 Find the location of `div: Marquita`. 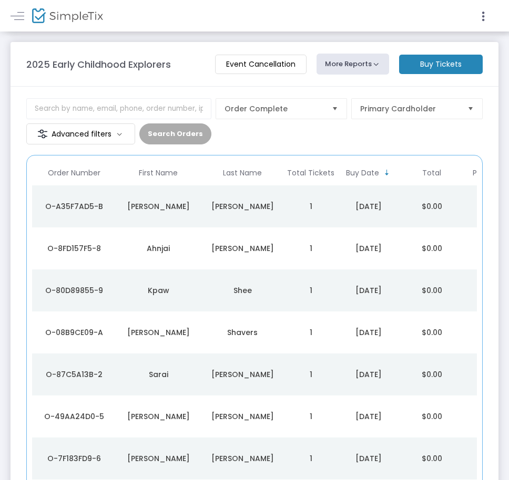

div: Marquita is located at coordinates (158, 333).